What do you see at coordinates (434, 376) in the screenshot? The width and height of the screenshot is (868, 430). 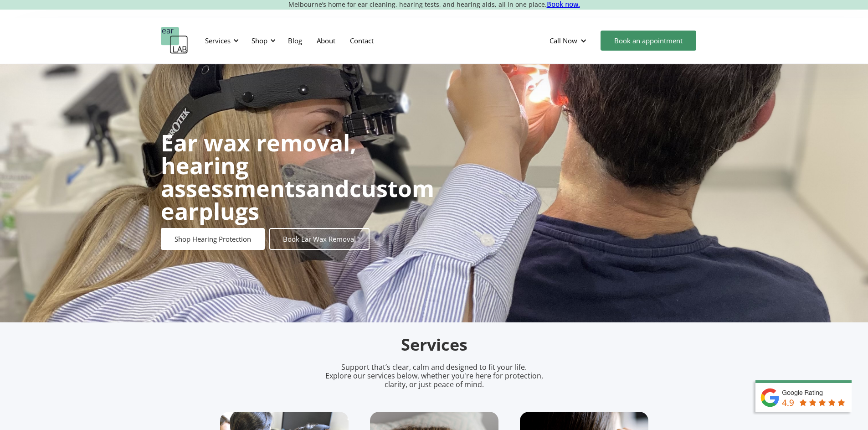 I see `p: Support that’s clear, calm and designed to fit your life. Explore our services below, whether you...` at bounding box center [434, 376].